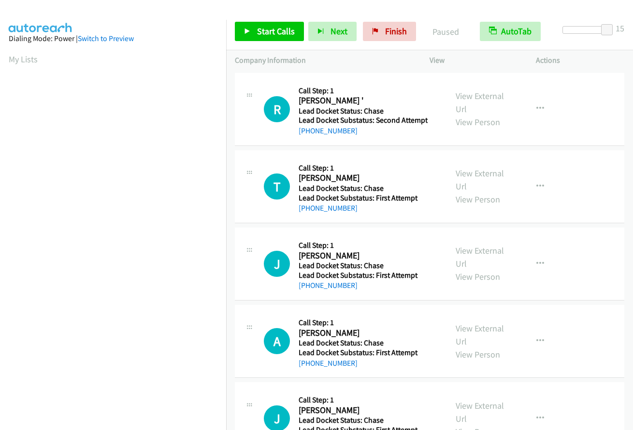 The height and width of the screenshot is (430, 633). What do you see at coordinates (276, 31) in the screenshot?
I see `span: Start Calls` at bounding box center [276, 31].